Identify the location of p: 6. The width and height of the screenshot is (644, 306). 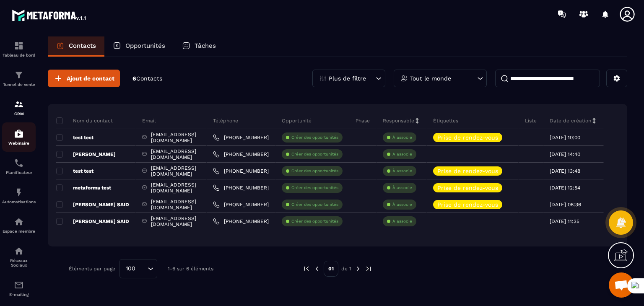
(147, 79).